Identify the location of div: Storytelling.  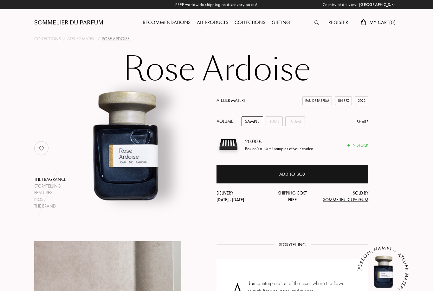
(50, 186).